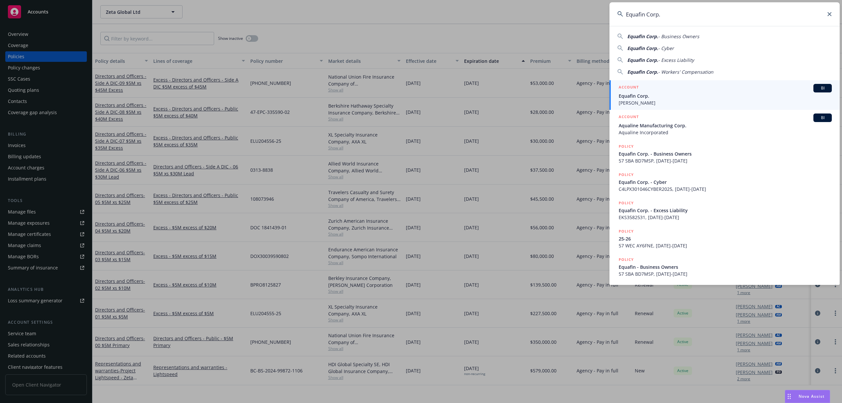 Image resolution: width=842 pixels, height=403 pixels. I want to click on span: - Business Owners, so click(678, 36).